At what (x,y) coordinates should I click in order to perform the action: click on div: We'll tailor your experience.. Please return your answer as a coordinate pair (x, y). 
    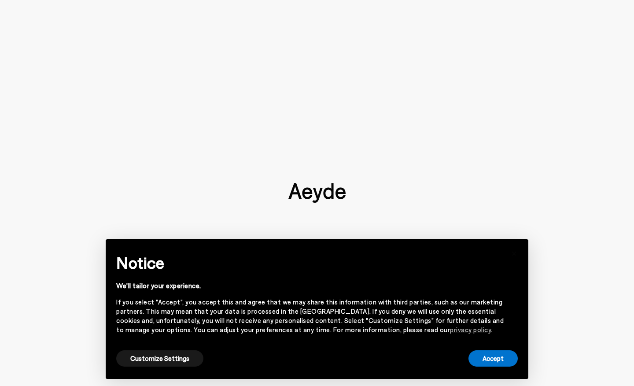
    Looking at the image, I should click on (310, 285).